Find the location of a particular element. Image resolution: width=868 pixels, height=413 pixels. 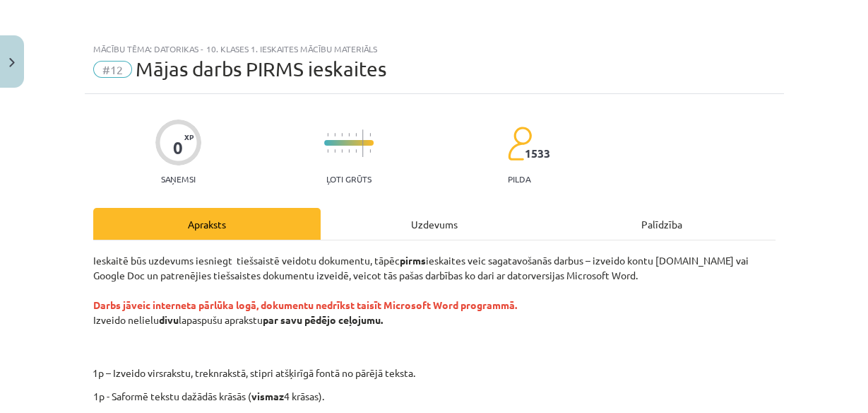

div: 0 is located at coordinates (178, 148).